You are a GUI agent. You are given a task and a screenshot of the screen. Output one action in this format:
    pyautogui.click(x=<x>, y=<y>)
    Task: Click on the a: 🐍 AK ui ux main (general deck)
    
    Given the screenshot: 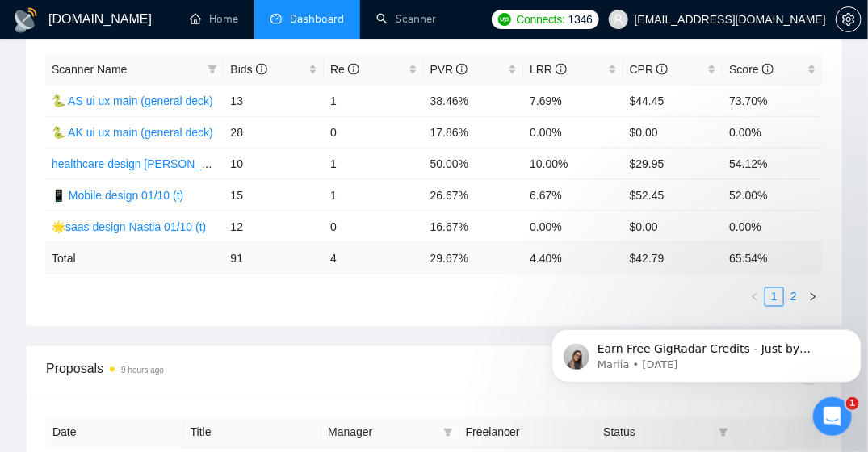 What is the action you would take?
    pyautogui.click(x=132, y=132)
    